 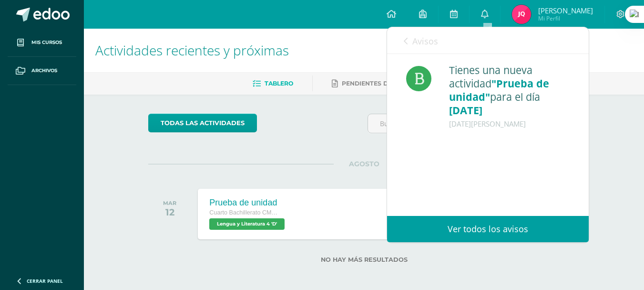 What do you see at coordinates (203, 123) in the screenshot?
I see `a: todas las Actividades` at bounding box center [203, 123].